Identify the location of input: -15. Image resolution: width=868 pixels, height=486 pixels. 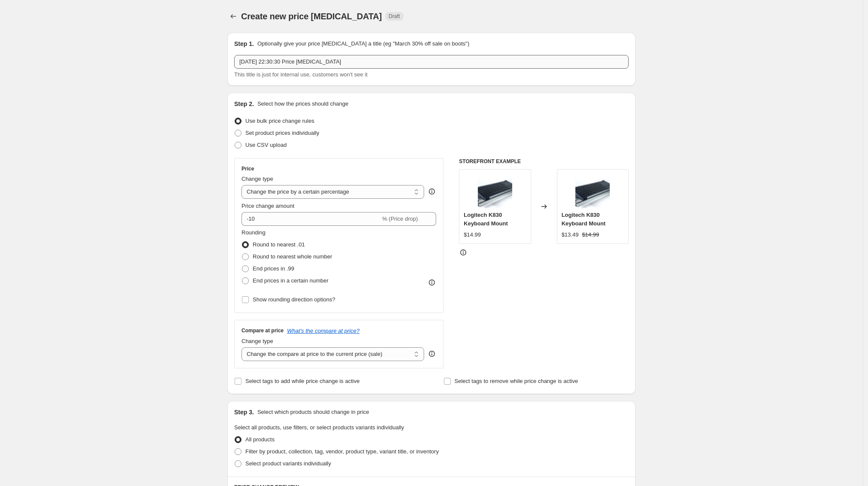
(311, 219).